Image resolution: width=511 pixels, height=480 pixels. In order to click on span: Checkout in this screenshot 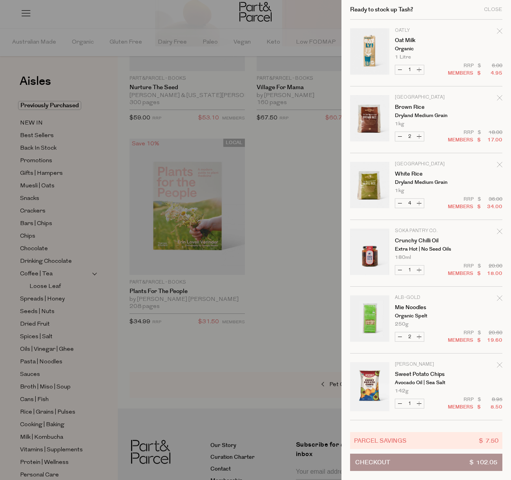, I will do `click(372, 462)`.